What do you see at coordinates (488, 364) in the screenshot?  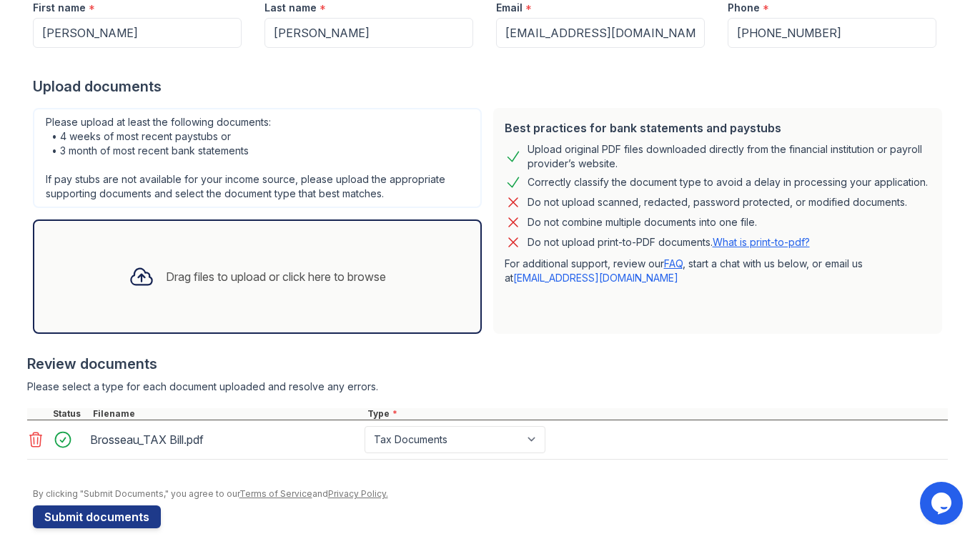 I see `div: Review documents` at bounding box center [488, 364].